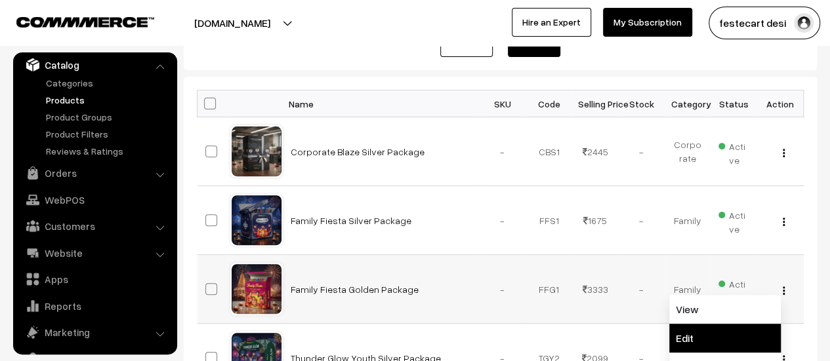 Image resolution: width=830 pixels, height=361 pixels. Describe the element at coordinates (94, 226) in the screenshot. I see `a: Customers` at that location.